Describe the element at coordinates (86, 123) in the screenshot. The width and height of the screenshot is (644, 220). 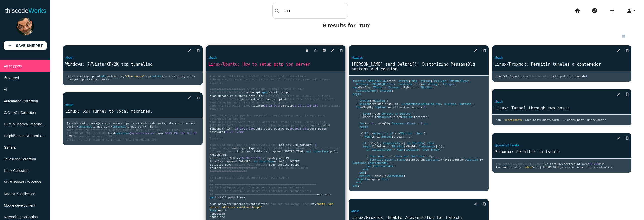
I see `span: remote user` at that location.